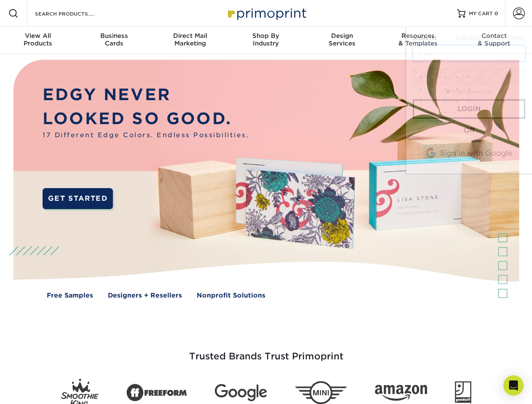  What do you see at coordinates (469, 131) in the screenshot?
I see `div: OR` at bounding box center [469, 131].